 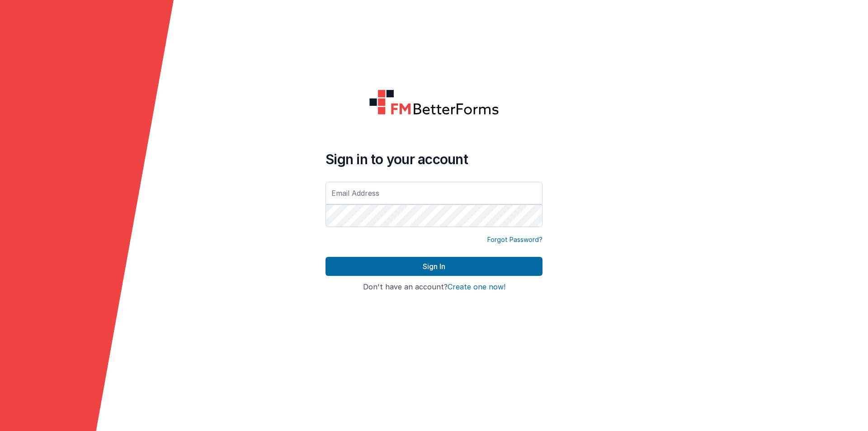 What do you see at coordinates (476, 287) in the screenshot?
I see `button: Create one now!` at bounding box center [476, 287].